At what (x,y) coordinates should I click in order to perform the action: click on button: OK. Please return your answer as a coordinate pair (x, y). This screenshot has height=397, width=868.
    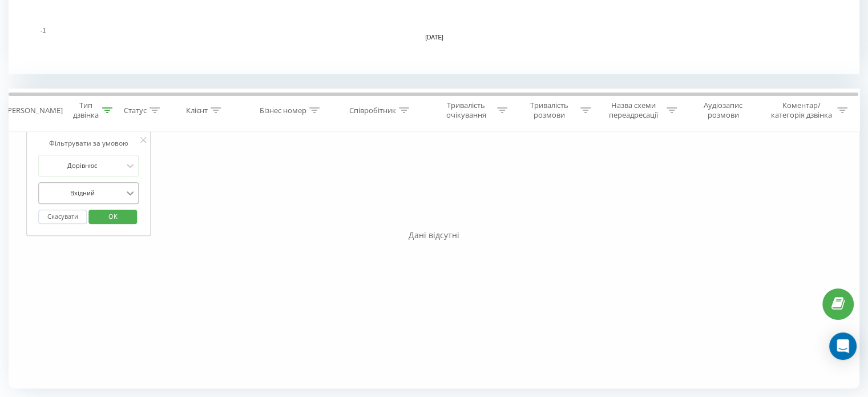
    Looking at the image, I should click on (112, 217).